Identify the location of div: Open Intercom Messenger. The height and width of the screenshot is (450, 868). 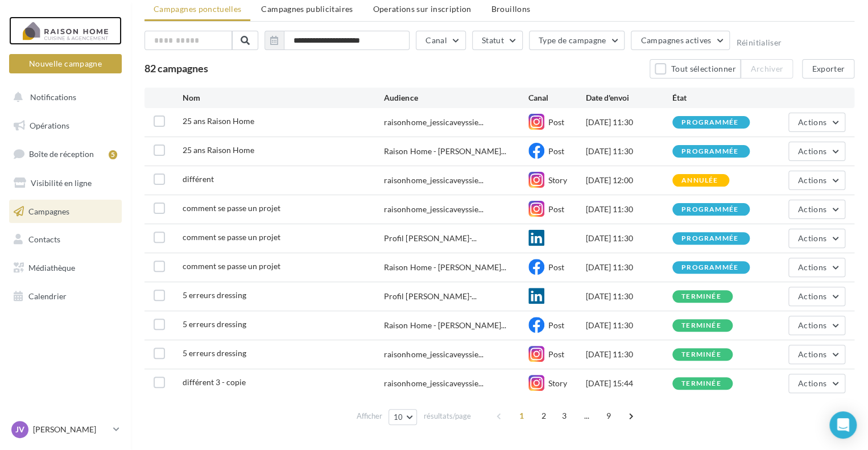
(843, 425).